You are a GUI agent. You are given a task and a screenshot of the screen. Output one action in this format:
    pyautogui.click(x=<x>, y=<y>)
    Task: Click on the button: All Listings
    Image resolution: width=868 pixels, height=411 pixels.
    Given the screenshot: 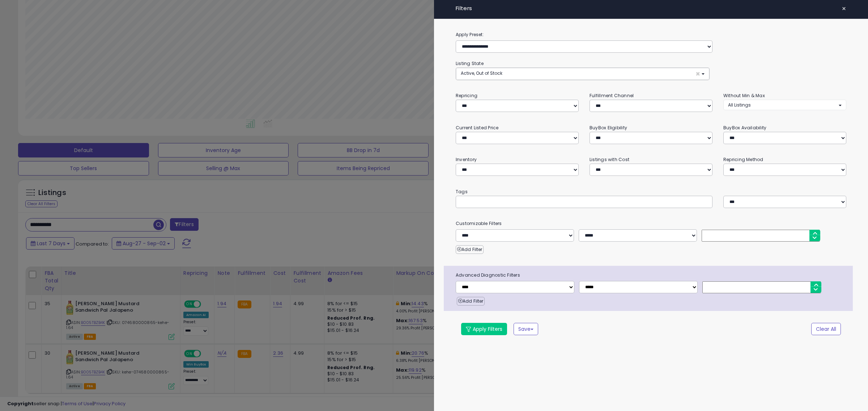 What is the action you would take?
    pyautogui.click(x=785, y=105)
    